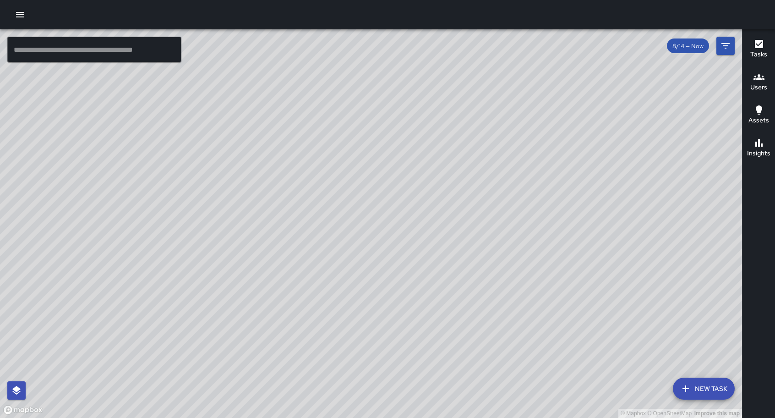  What do you see at coordinates (688, 46) in the screenshot?
I see `span: 8/14 — Now` at bounding box center [688, 46].